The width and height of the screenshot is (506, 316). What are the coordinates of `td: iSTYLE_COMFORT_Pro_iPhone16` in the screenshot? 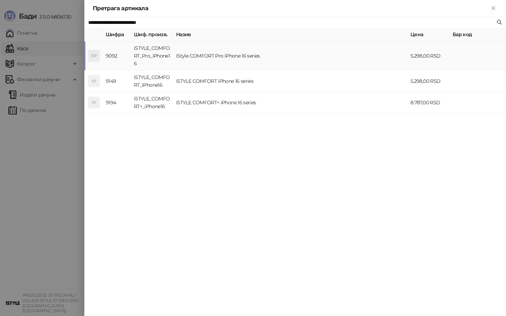 It's located at (152, 56).